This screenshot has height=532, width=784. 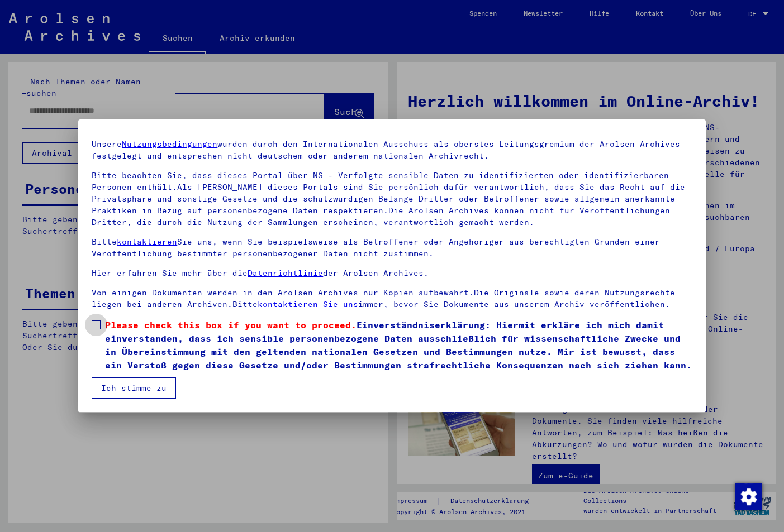 I want to click on span: Einverständniserklärung: Hiermit erkläre ich mich damit einverstanden, dass ich sensible personen..., so click(x=398, y=345).